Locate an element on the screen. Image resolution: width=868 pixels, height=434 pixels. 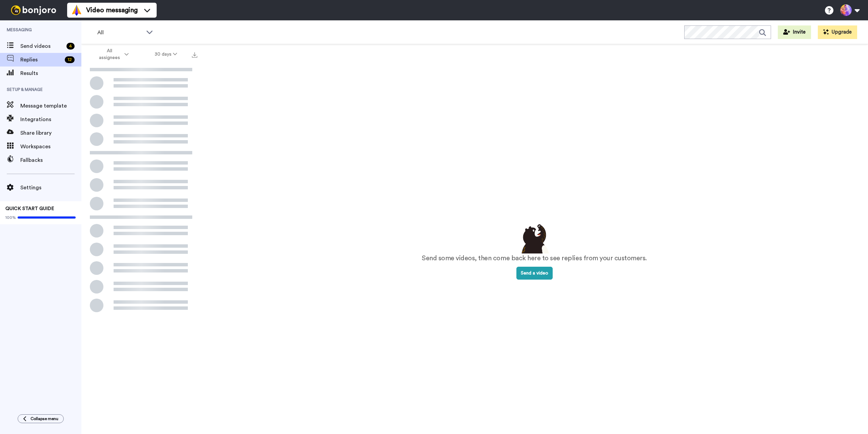
span: Settings is located at coordinates (51, 188).